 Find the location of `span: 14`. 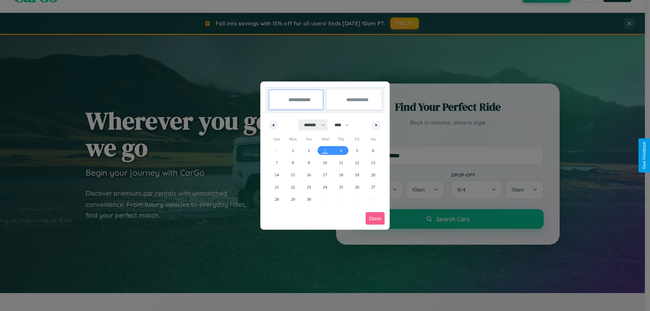

span: 14 is located at coordinates (277, 175).